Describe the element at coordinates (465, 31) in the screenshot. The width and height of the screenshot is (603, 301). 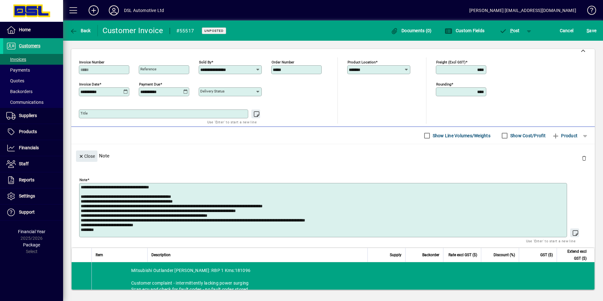
I see `span: Custom Fields` at that location.